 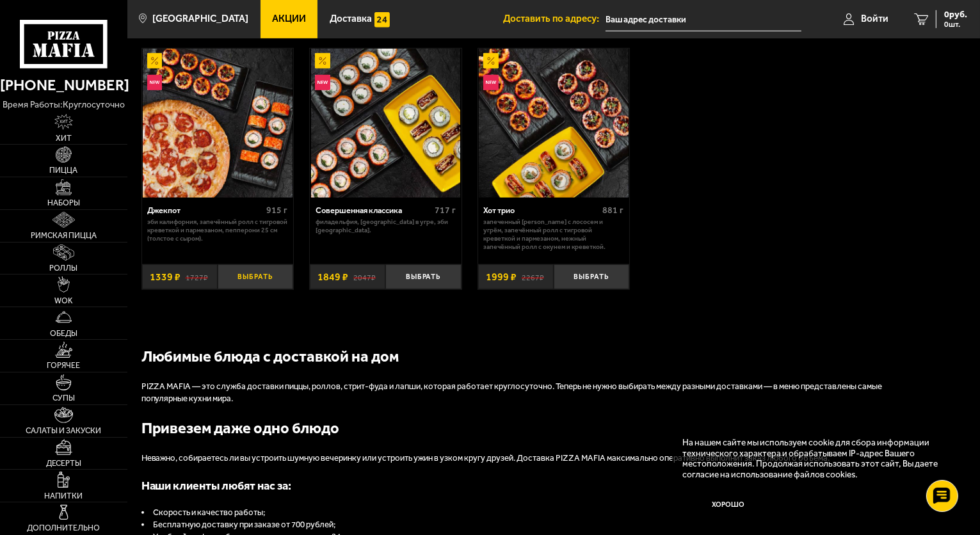 I want to click on span: Горячее, so click(x=64, y=365).